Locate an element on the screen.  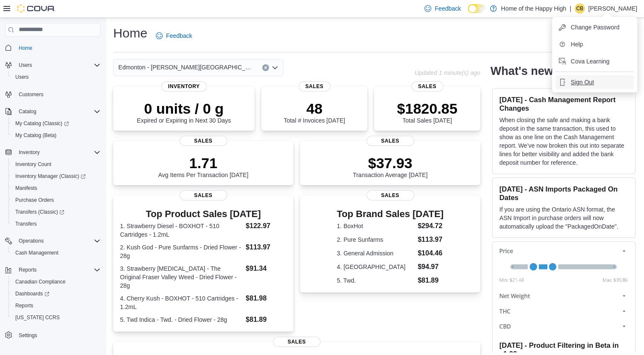
span: Cash Management is located at coordinates (37, 253).